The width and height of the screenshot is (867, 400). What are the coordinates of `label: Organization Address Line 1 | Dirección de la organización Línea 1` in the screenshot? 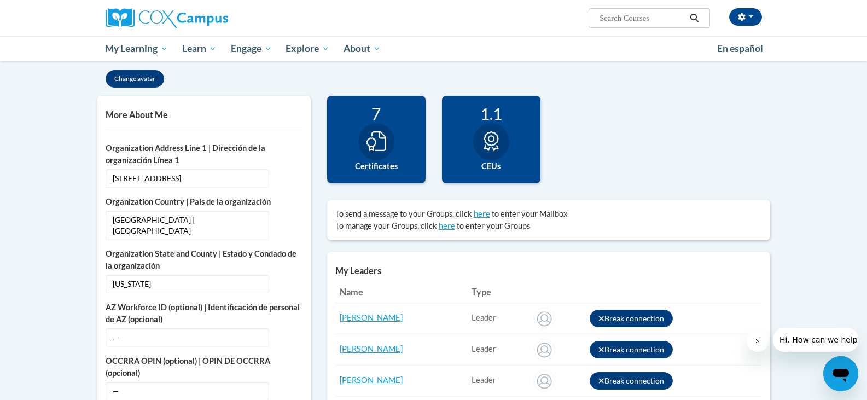 It's located at (204, 154).